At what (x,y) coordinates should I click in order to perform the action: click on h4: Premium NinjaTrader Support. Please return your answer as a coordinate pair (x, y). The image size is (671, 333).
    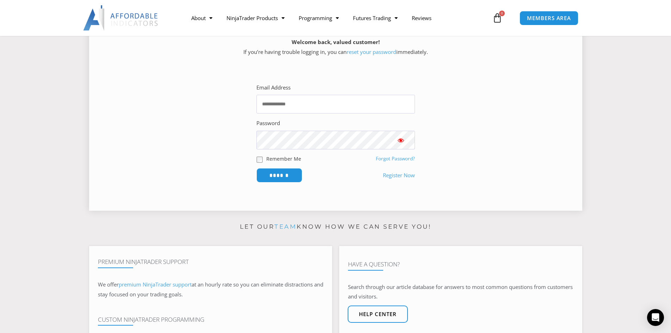
    Looking at the image, I should click on (211, 262).